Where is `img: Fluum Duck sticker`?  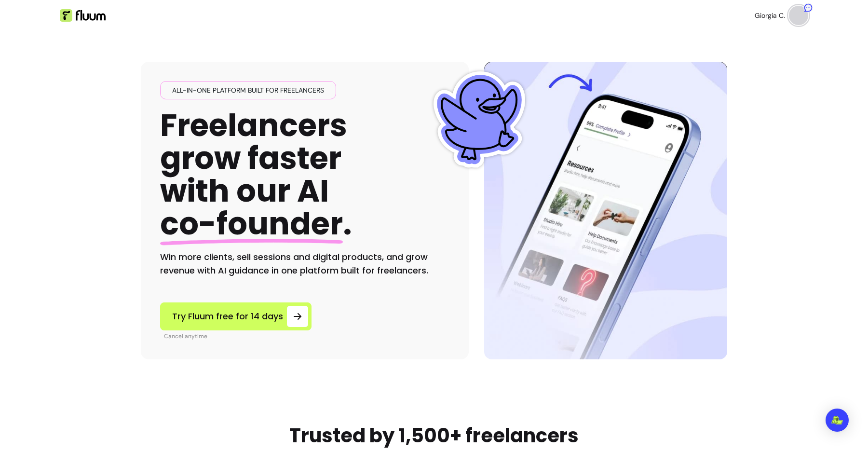
img: Fluum Duck sticker is located at coordinates (480, 120).